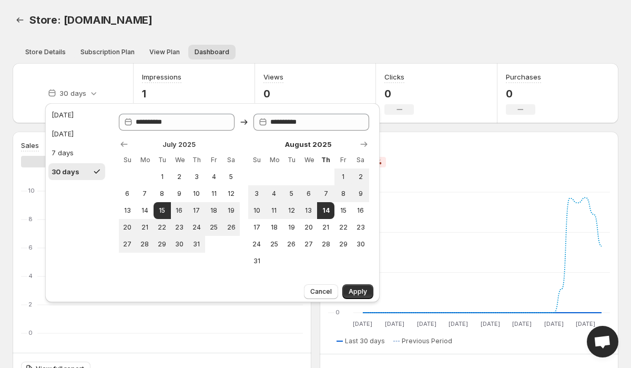 Image resolution: width=631 pixels, height=368 pixels. What do you see at coordinates (145, 210) in the screenshot?
I see `button: Monday July 14 2025` at bounding box center [145, 210].